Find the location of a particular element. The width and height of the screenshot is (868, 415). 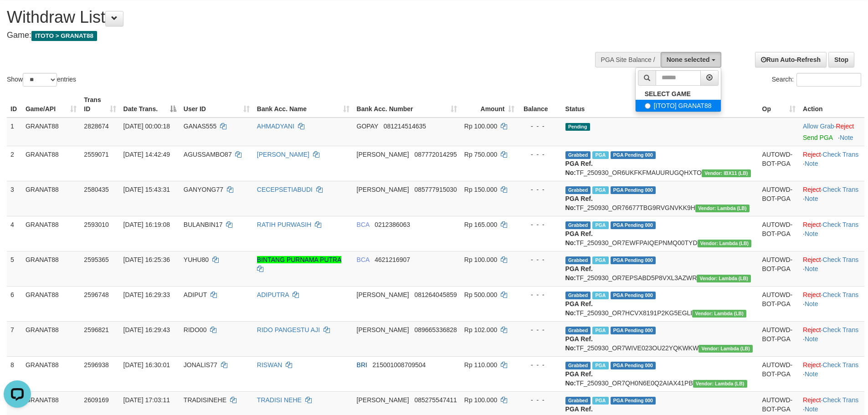

span: Copy 4621216907 to clipboard is located at coordinates (392, 260).